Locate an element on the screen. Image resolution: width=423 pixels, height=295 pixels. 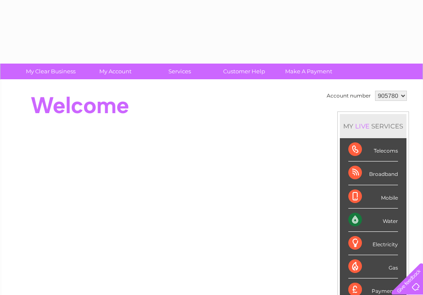
a: My Clear Business is located at coordinates (50, 71).